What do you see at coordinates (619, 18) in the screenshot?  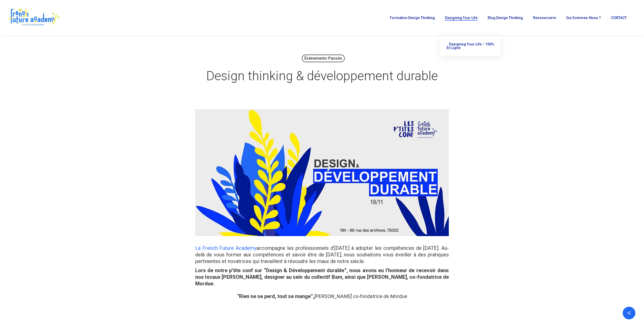 I see `span: CONTACT` at bounding box center [619, 18].